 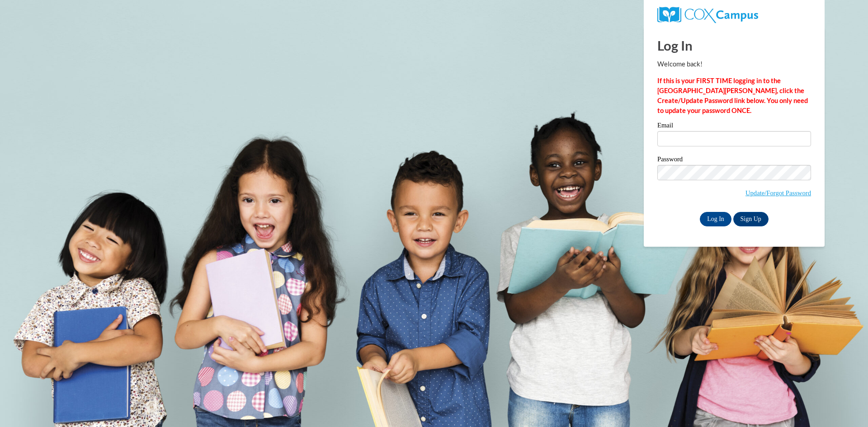 What do you see at coordinates (734, 45) in the screenshot?
I see `h1: Log In` at bounding box center [734, 45].